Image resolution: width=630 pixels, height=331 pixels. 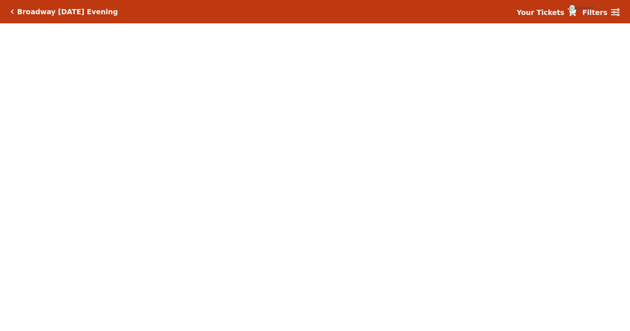 What do you see at coordinates (572, 8) in the screenshot?
I see `span: {{cartCount}}` at bounding box center [572, 8].